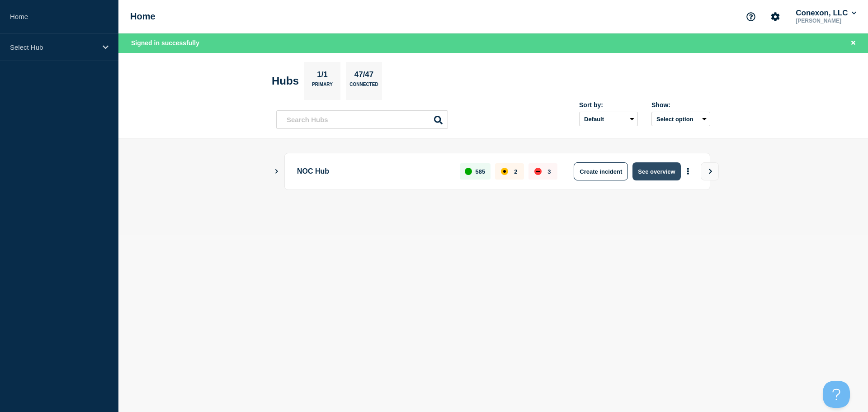 Image resolution: width=868 pixels, height=412 pixels. Describe the element at coordinates (751, 17) in the screenshot. I see `button: Support` at that location.